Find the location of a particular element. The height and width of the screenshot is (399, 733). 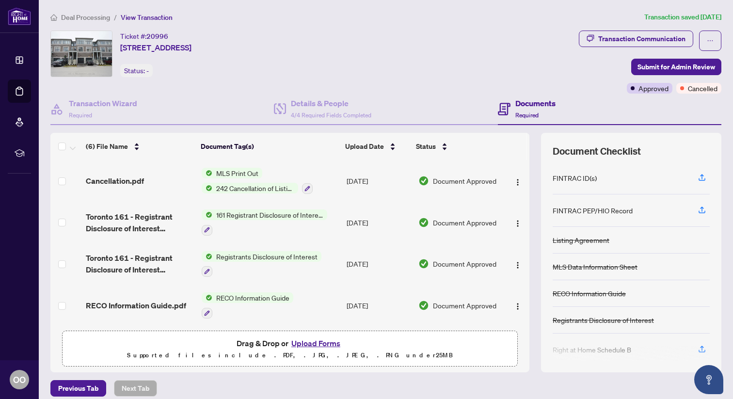

th: (6) File Name is located at coordinates (140, 146).